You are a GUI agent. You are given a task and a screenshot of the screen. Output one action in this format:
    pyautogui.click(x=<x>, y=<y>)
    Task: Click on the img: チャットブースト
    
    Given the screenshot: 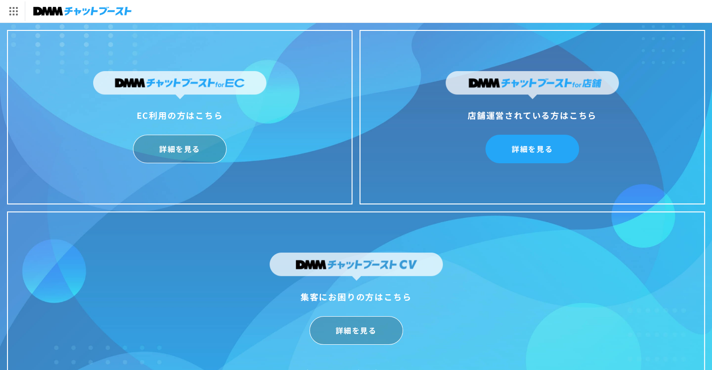 What is the action you would take?
    pyautogui.click(x=82, y=11)
    